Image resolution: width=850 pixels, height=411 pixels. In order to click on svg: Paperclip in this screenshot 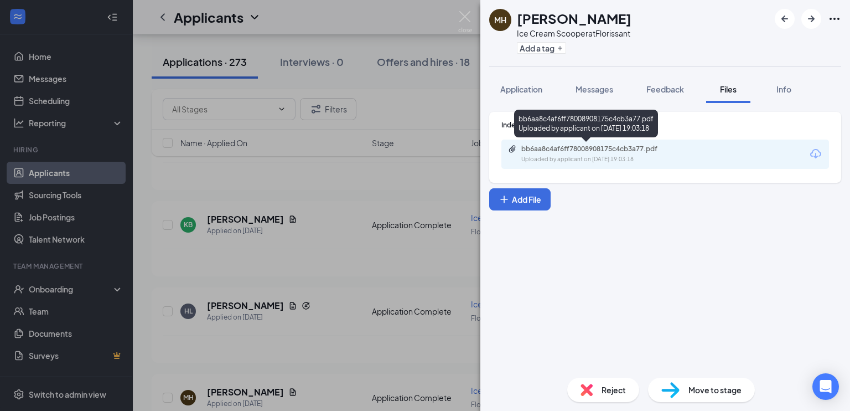, I will do `click(513, 149)`.